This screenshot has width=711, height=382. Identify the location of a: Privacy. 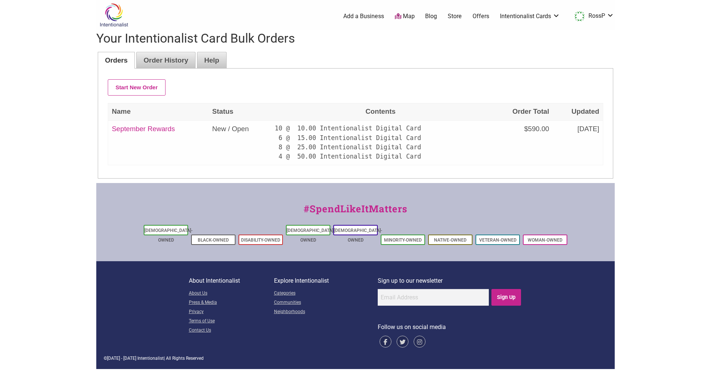
(231, 312).